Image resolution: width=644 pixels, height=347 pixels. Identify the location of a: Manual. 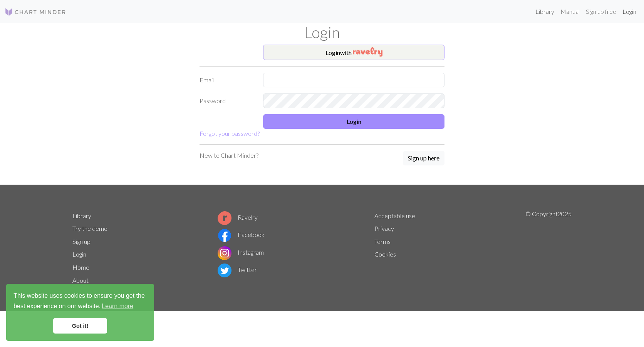
(570, 12).